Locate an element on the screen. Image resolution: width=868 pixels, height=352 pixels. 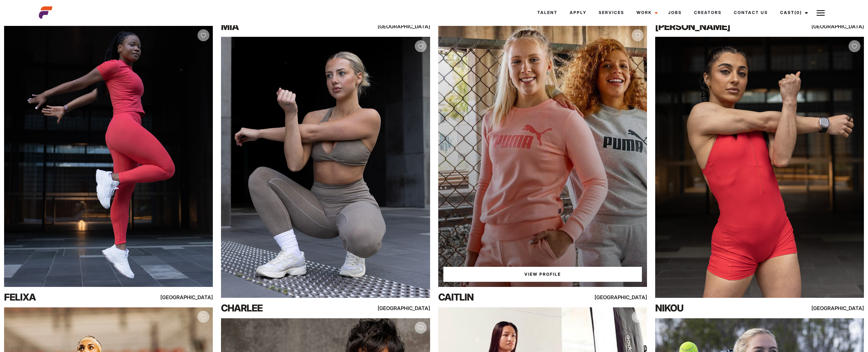
img: cropped-aefm-brand-fav-22-square.png is located at coordinates (46, 13).